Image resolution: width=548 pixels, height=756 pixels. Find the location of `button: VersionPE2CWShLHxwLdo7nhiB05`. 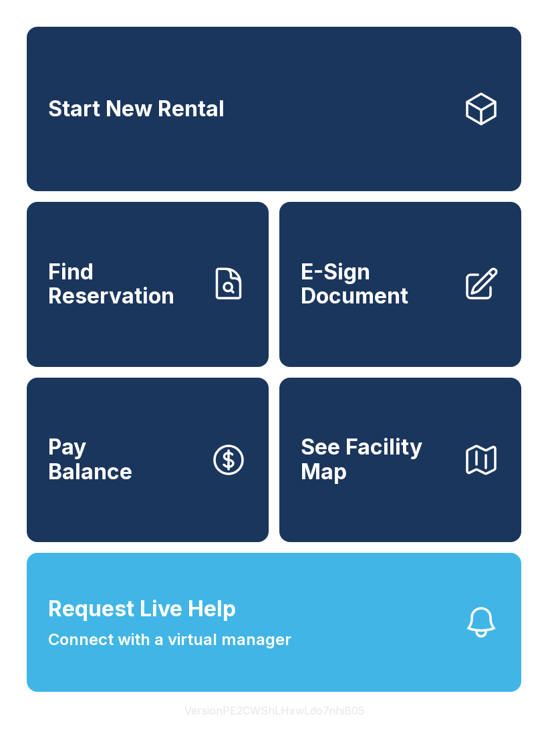

button: VersionPE2CWShLHxwLdo7nhiB05 is located at coordinates (274, 711).